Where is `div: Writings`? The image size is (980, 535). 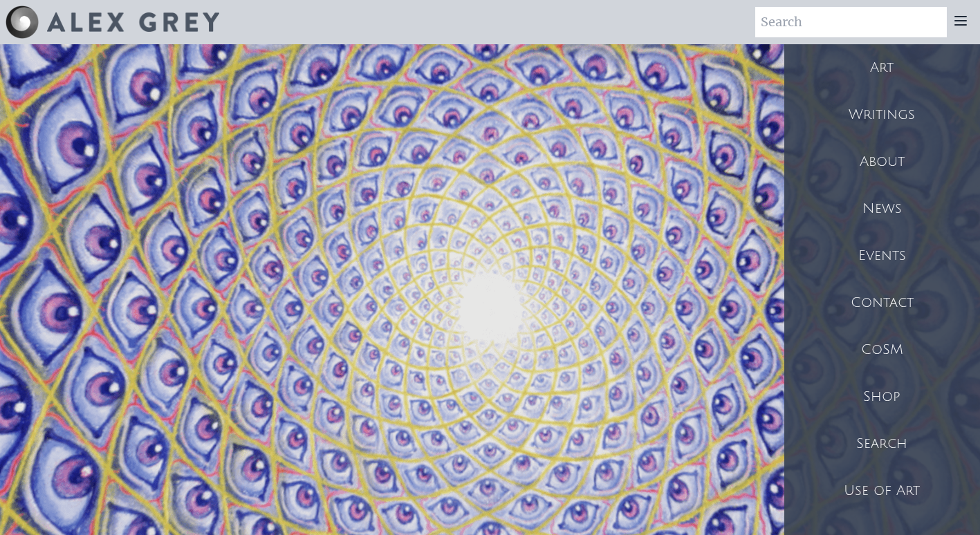 div: Writings is located at coordinates (882, 115).